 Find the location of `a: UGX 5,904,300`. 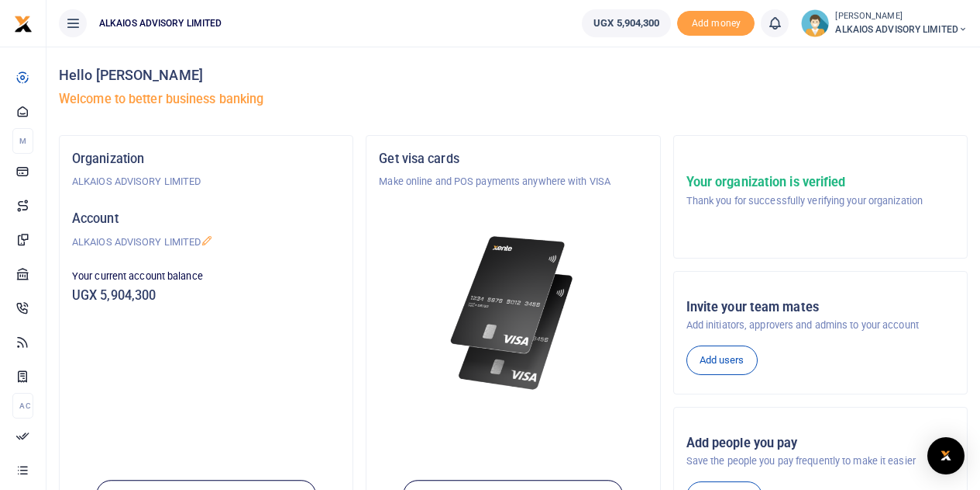

a: UGX 5,904,300 is located at coordinates (627, 23).